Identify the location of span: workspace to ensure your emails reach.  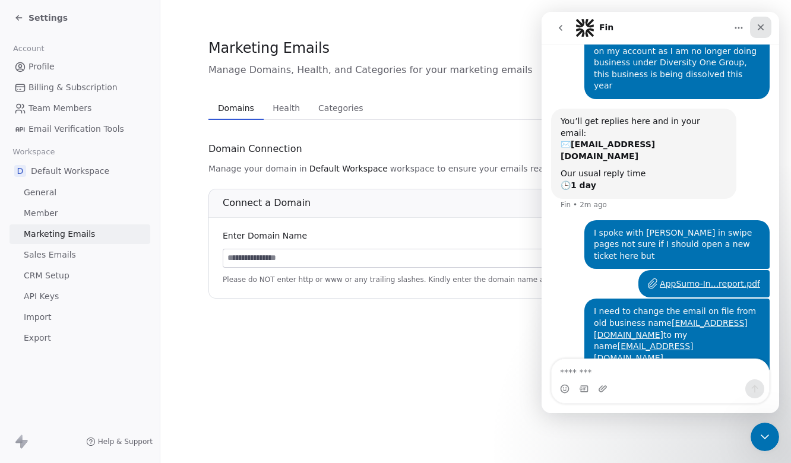
(472, 169).